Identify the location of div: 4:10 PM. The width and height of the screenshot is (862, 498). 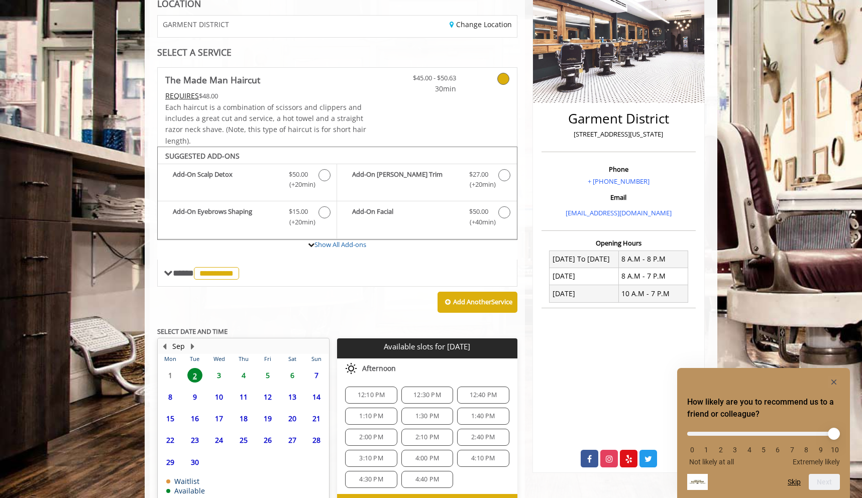
(483, 459).